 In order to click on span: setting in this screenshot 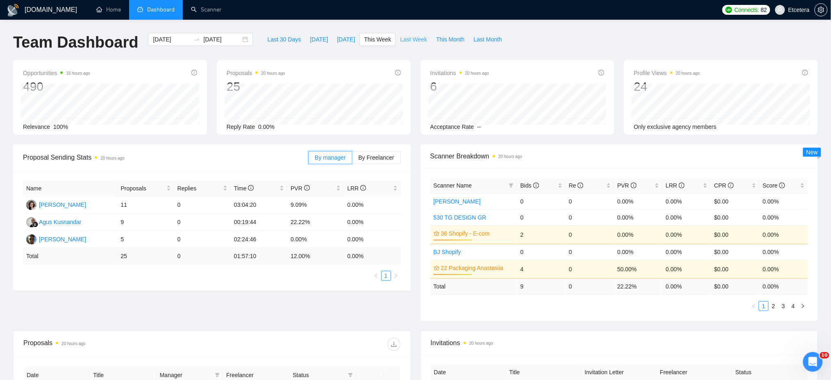, I will do `click(821, 10)`.